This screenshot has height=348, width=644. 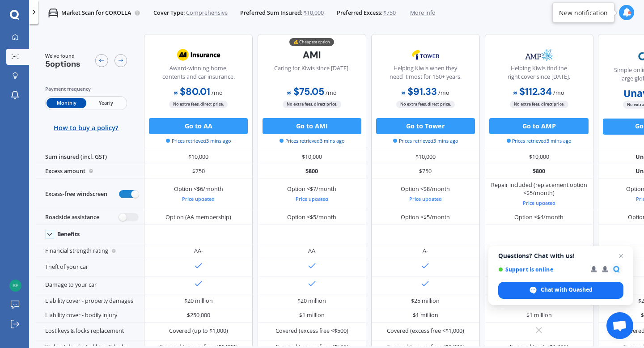 I want to click on div: Chat with Quashed, so click(x=561, y=290).